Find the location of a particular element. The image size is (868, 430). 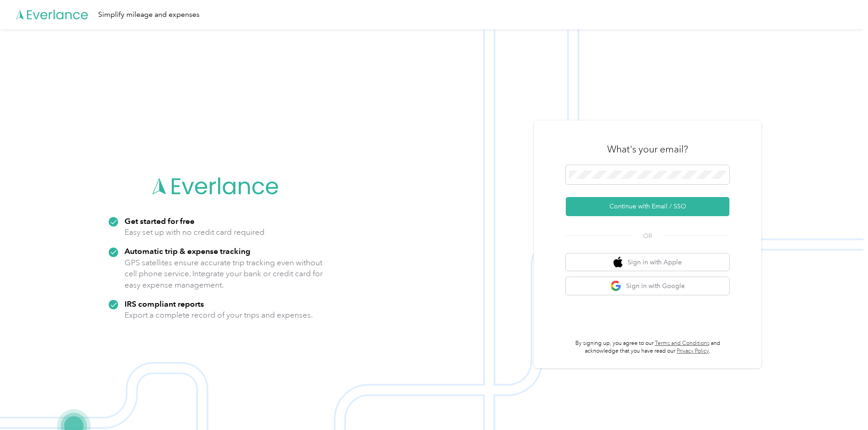

a: Privacy Policy is located at coordinates (692, 351).